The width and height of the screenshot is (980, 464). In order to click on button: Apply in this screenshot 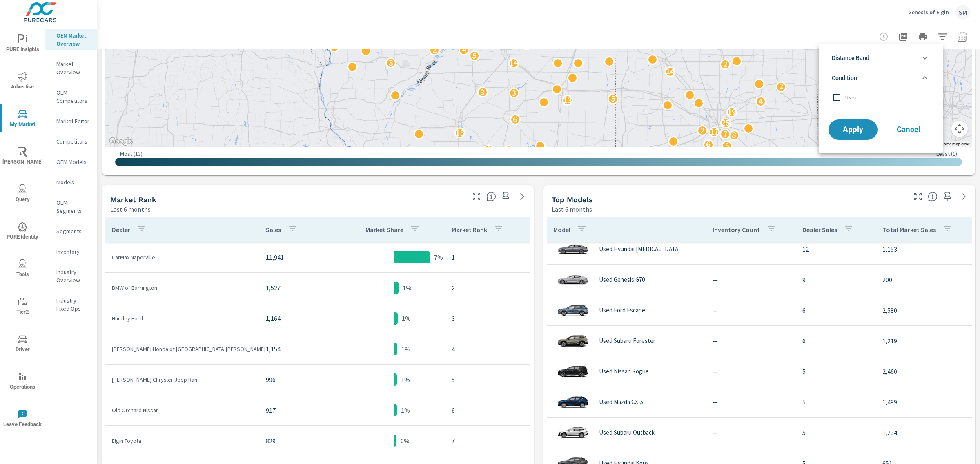, I will do `click(853, 130)`.